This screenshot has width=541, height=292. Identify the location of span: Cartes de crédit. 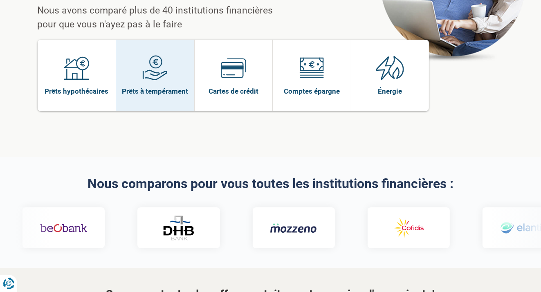
(233, 91).